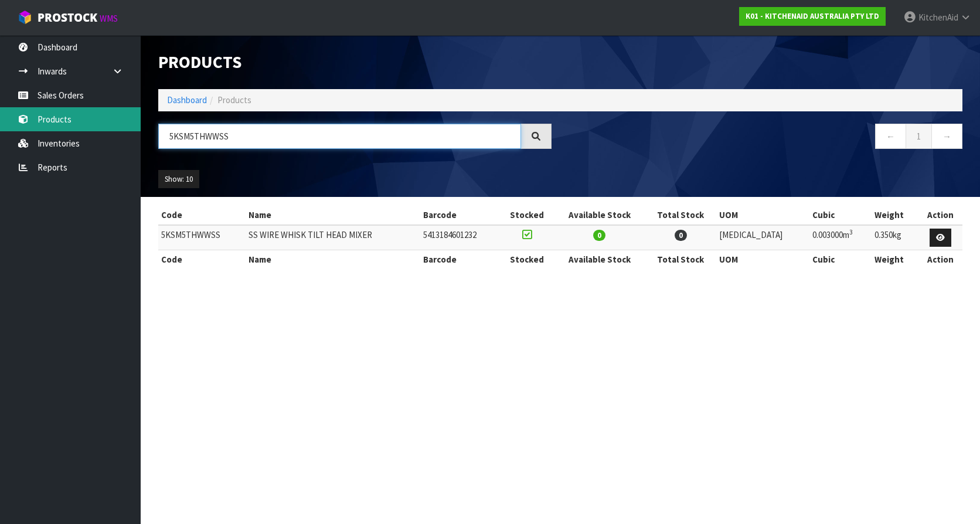 The image size is (980, 524). I want to click on sup: 3, so click(851, 232).